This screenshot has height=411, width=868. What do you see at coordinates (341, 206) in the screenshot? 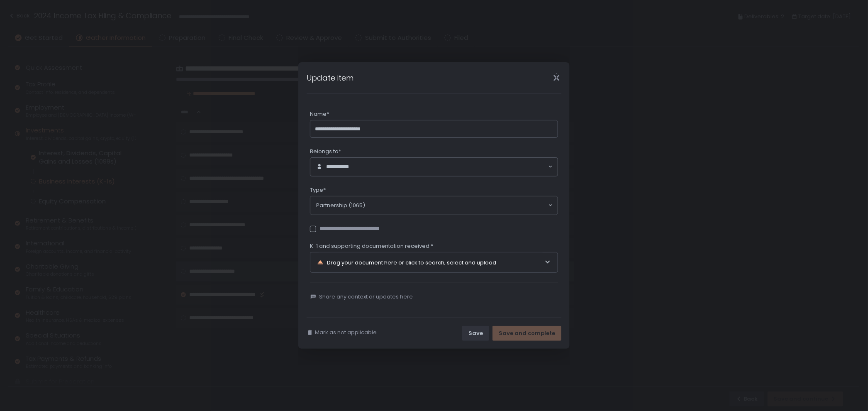
I see `span: Partnership (1065)` at bounding box center [341, 206].